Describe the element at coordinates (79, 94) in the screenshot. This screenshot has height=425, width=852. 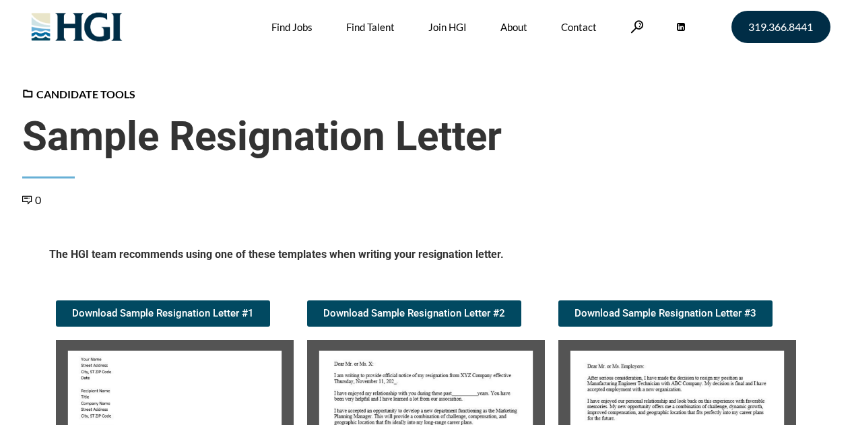
I see `a: Candidate Tools` at that location.